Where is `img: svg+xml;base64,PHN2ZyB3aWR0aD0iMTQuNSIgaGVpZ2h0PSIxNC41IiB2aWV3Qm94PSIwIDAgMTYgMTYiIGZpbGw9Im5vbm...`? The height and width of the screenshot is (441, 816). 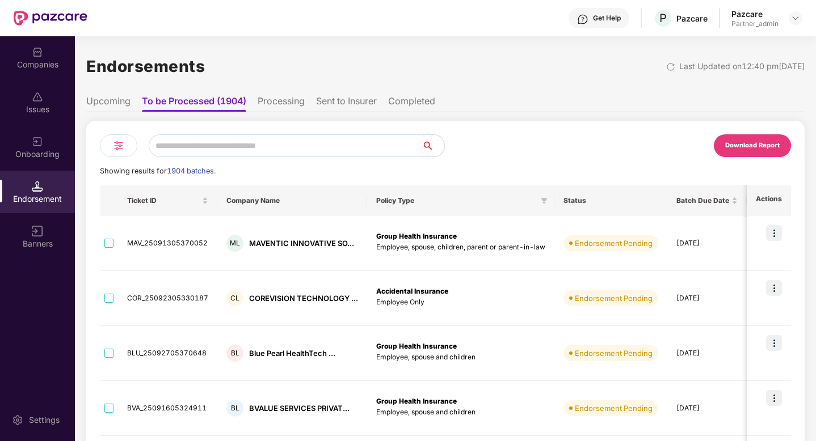
img: svg+xml;base64,PHN2ZyB3aWR0aD0iMTQuNSIgaGVpZ2h0PSIxNC41IiB2aWV3Qm94PSIwIDAgMTYgMTYiIGZpbGw9Im5vbm... is located at coordinates (37, 187).